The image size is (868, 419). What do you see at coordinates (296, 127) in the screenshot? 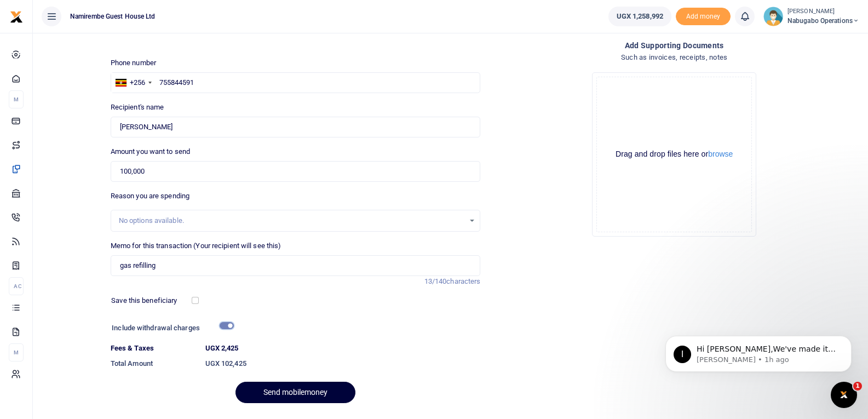
I see `input: Loading name...` at bounding box center [296, 127].